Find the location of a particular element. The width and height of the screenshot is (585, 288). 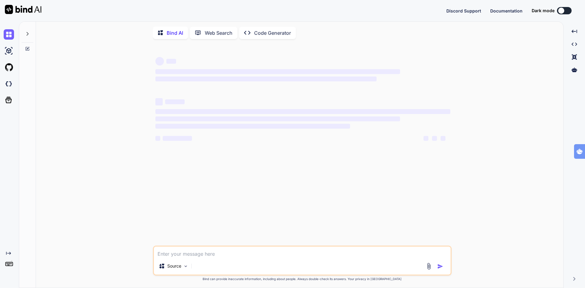

img: darkCloudIdeIcon is located at coordinates (9, 84).